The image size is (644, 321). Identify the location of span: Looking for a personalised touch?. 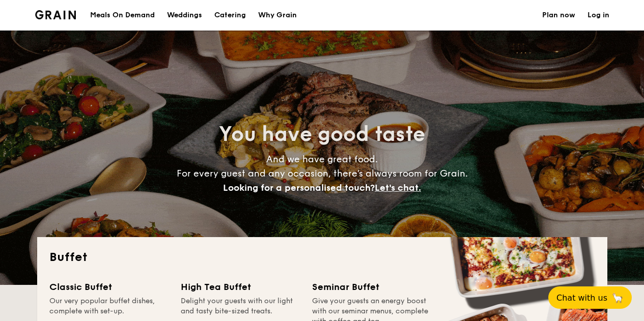
(299, 187).